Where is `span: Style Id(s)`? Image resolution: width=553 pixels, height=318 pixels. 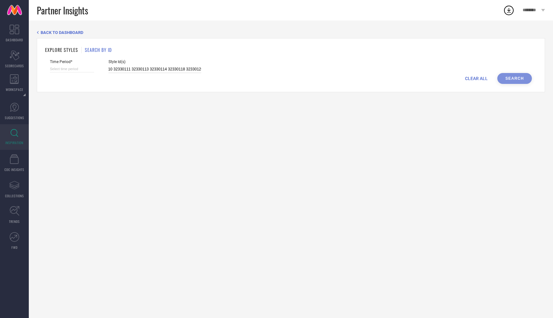 span: Style Id(s) is located at coordinates (155, 62).